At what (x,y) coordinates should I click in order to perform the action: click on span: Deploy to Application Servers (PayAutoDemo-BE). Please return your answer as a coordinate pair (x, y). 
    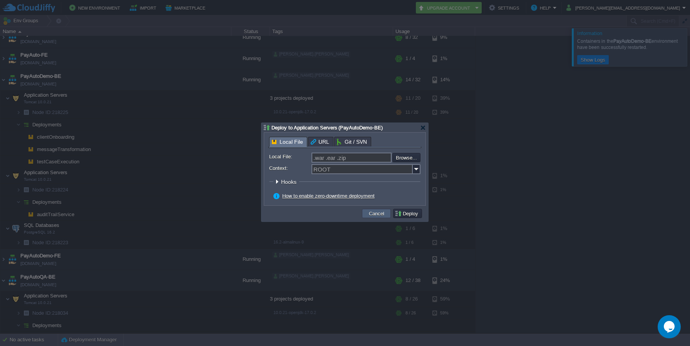
    Looking at the image, I should click on (327, 128).